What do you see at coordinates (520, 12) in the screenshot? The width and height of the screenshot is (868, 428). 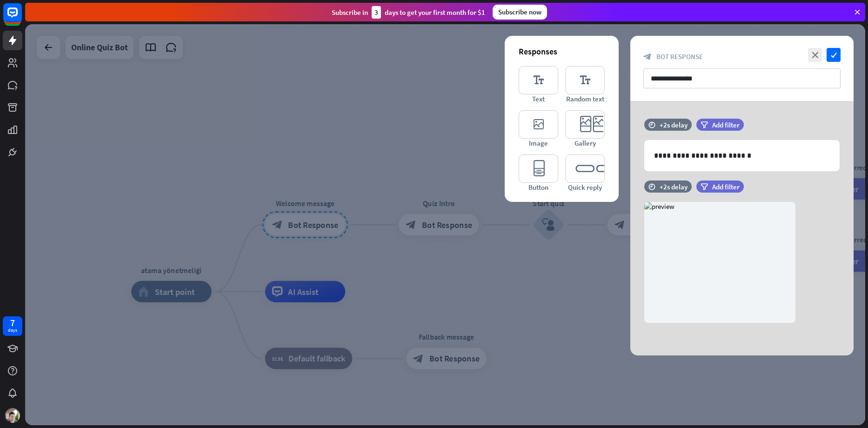 I see `div: Subscribe now` at bounding box center [520, 12].